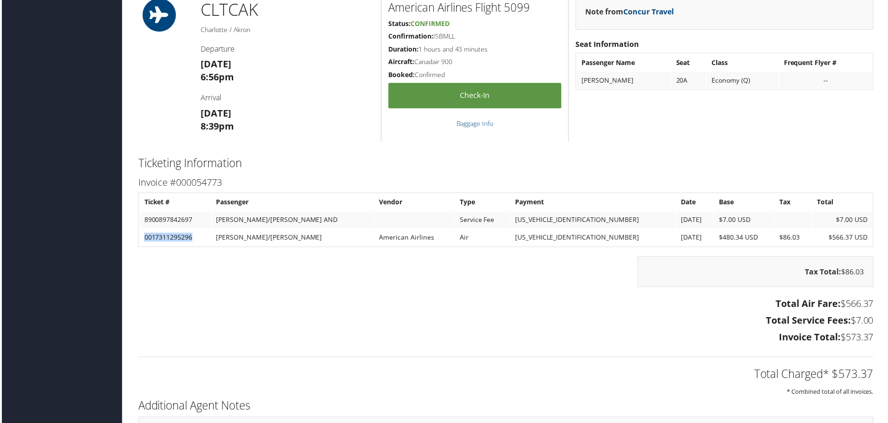  Describe the element at coordinates (594, 203) in the screenshot. I see `th: Payment` at that location.